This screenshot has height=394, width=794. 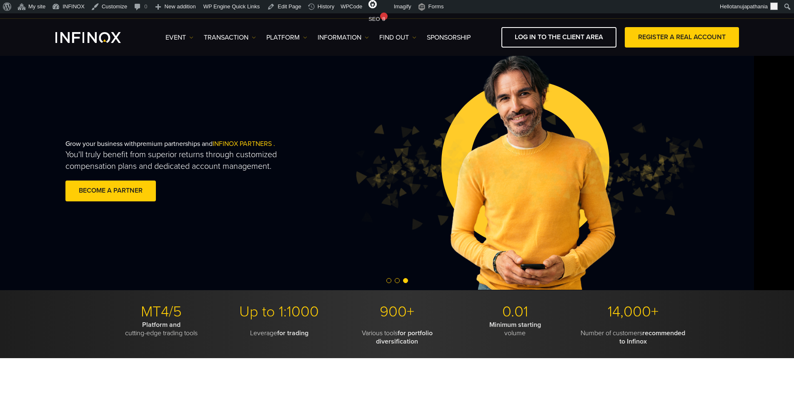 I want to click on font: Find out, so click(x=394, y=38).